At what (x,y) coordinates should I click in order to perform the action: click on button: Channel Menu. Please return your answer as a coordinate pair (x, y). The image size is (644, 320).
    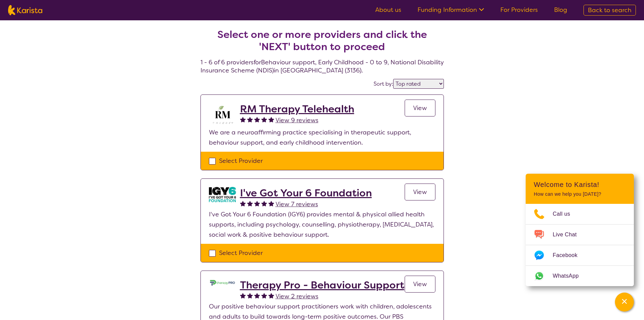
    Looking at the image, I should click on (624, 302).